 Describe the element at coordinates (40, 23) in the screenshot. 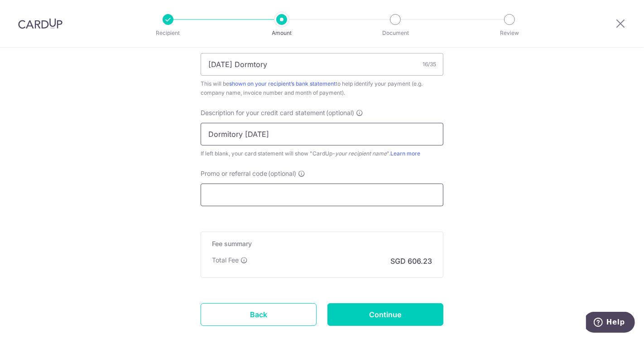

I see `img: CardUp` at that location.